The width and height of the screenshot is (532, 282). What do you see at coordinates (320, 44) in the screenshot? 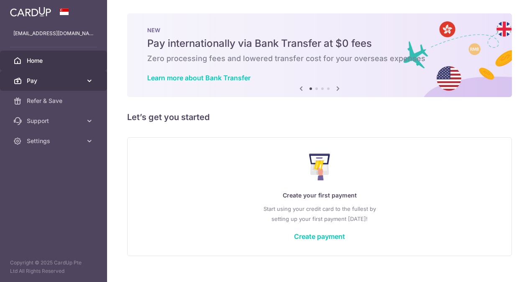
I see `h5: Pay internationally via Bank Transfer at $0 fees` at bounding box center [320, 44].